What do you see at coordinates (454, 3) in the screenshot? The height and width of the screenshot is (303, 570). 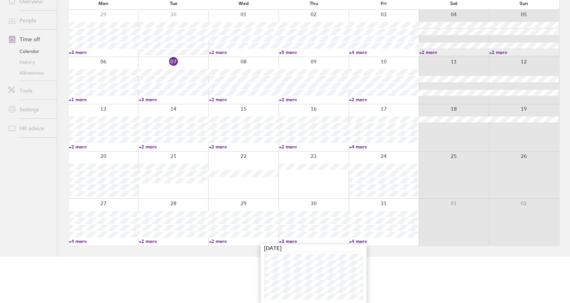 I see `span: Sat` at bounding box center [454, 3].